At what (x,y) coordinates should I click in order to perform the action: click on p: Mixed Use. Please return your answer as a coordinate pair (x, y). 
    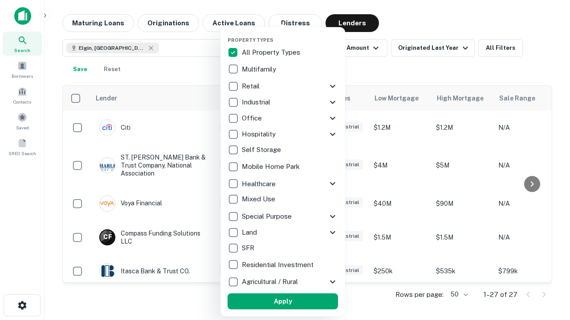
    Looking at the image, I should click on (259, 199).